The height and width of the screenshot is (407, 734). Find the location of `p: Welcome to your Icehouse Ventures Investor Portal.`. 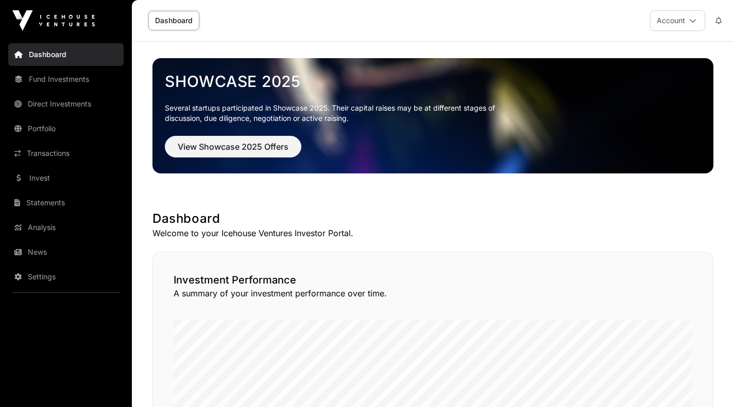

p: Welcome to your Icehouse Ventures Investor Portal. is located at coordinates (433, 233).